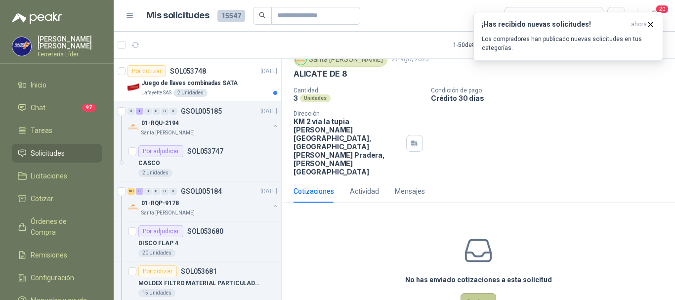  I want to click on span: ahora, so click(639, 24).